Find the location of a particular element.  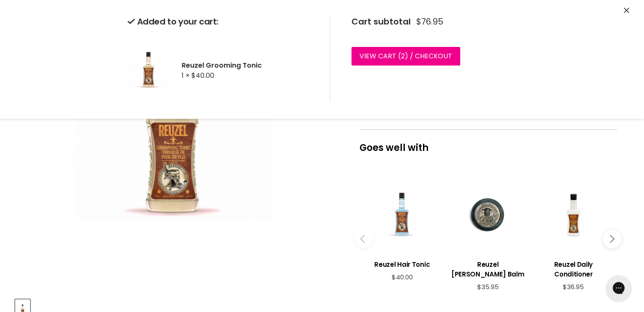

a: View cart (2) / Checkout is located at coordinates (405, 57).